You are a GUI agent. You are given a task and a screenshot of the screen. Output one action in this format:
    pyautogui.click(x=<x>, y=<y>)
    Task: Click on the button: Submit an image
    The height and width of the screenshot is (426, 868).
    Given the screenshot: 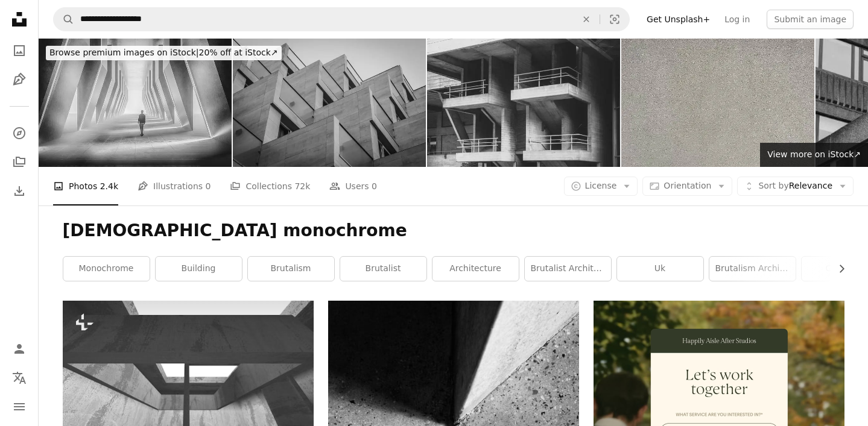 What is the action you would take?
    pyautogui.click(x=810, y=19)
    